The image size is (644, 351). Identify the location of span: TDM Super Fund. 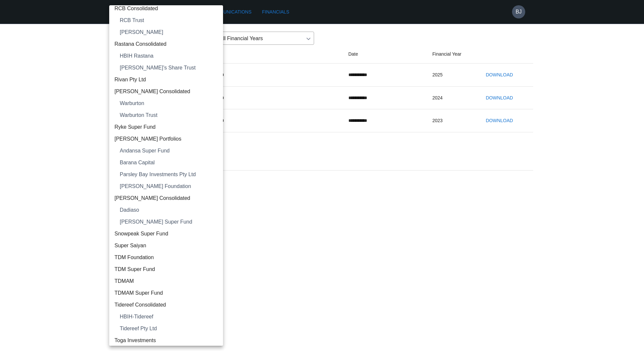
(166, 270).